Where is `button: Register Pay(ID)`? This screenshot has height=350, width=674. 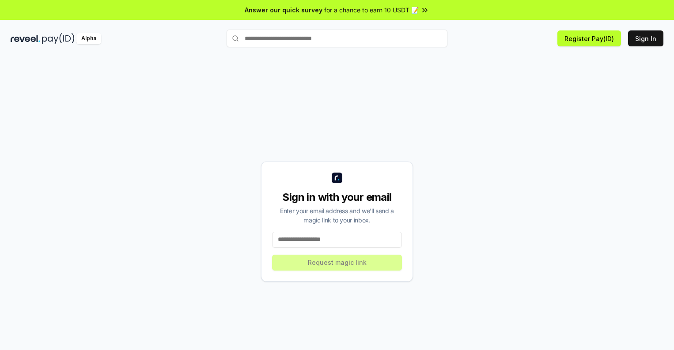
button: Register Pay(ID) is located at coordinates (589, 38).